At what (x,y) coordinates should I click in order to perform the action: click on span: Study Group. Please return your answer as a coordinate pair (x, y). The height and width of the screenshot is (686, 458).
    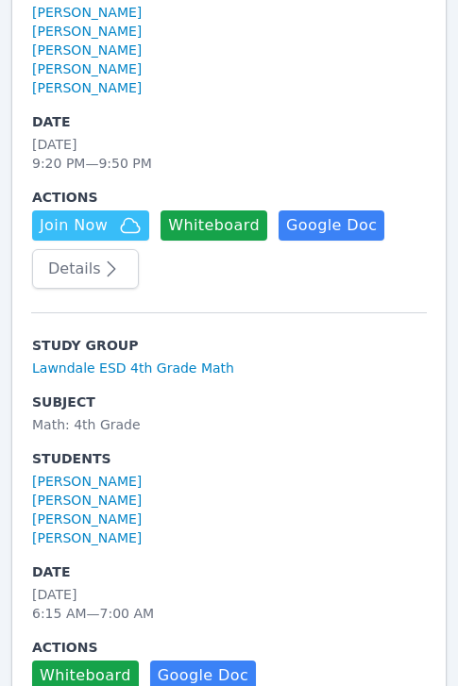
    Looking at the image, I should click on (228, 345).